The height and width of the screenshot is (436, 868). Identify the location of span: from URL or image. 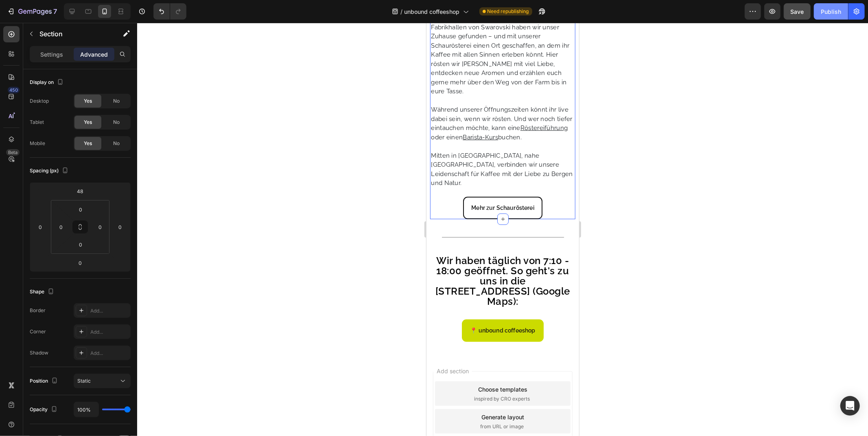
(76, 404).